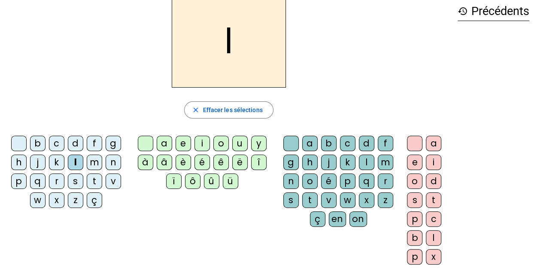  What do you see at coordinates (494, 11) in the screenshot?
I see `h3: Précédents` at bounding box center [494, 11].